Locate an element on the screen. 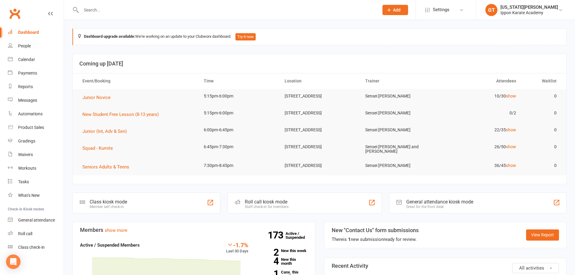 This screenshot has height=275, width=575. button: Seniors Adults & Teens is located at coordinates (108, 167).